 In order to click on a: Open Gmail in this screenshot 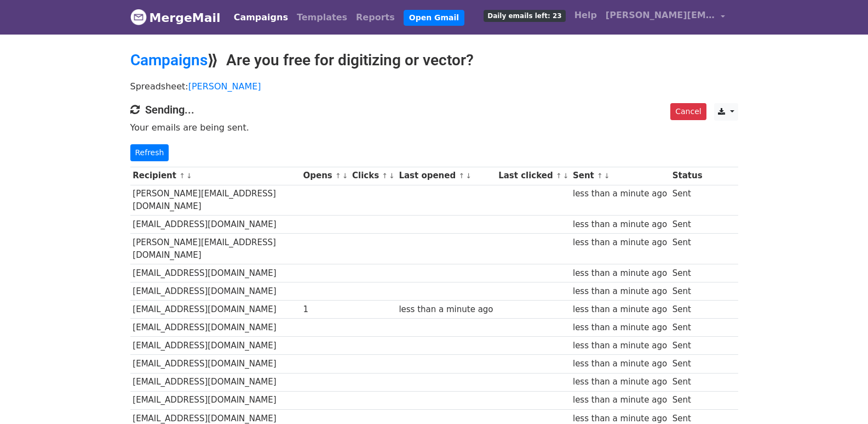, I will do `click(434, 17)`.